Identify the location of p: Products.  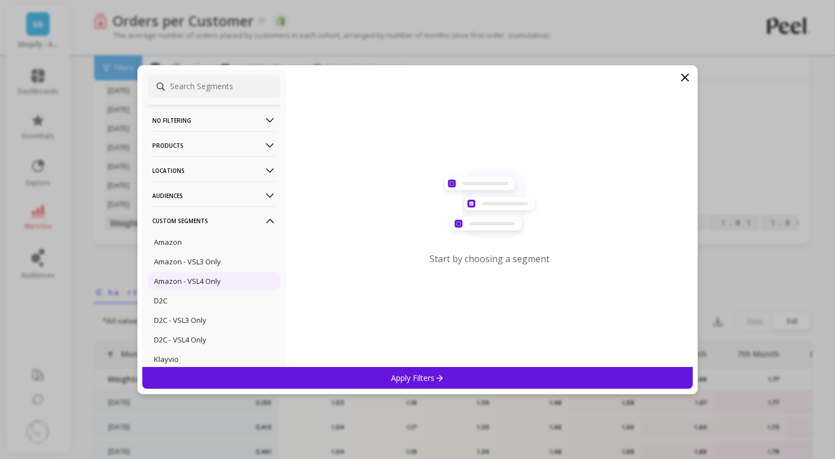
(214, 145).